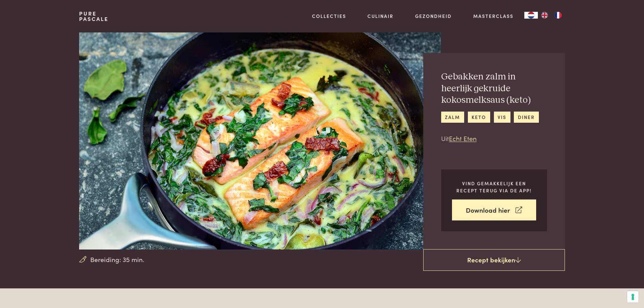 The image size is (644, 308). What do you see at coordinates (551, 15) in the screenshot?
I see `ul: Language list` at bounding box center [551, 15].